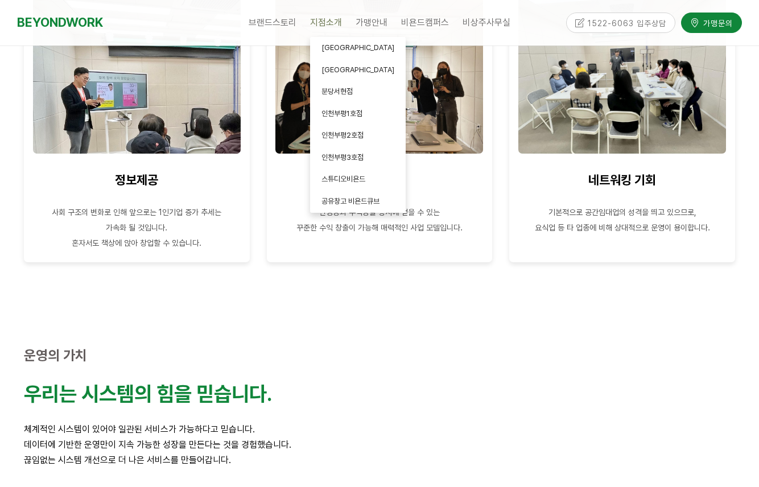  Describe the element at coordinates (622, 180) in the screenshot. I see `strong: 네트워킹 기회` at that location.